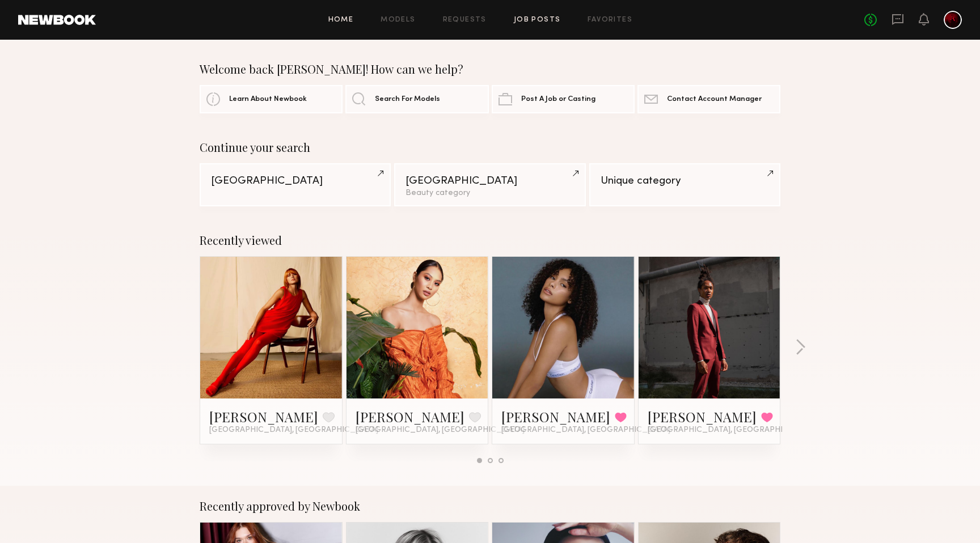  What do you see at coordinates (714, 99) in the screenshot?
I see `span: Contact Account Manager` at bounding box center [714, 99].